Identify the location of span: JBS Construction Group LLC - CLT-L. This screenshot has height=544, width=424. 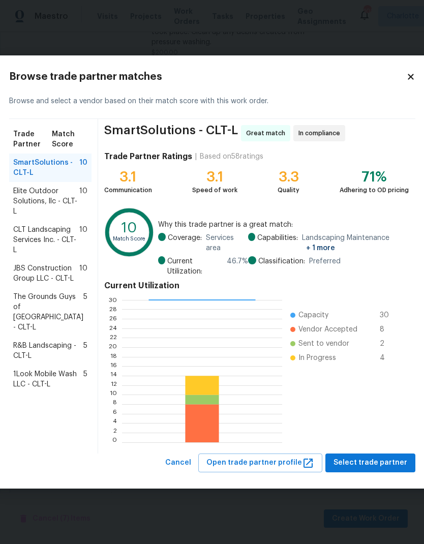
(46, 274).